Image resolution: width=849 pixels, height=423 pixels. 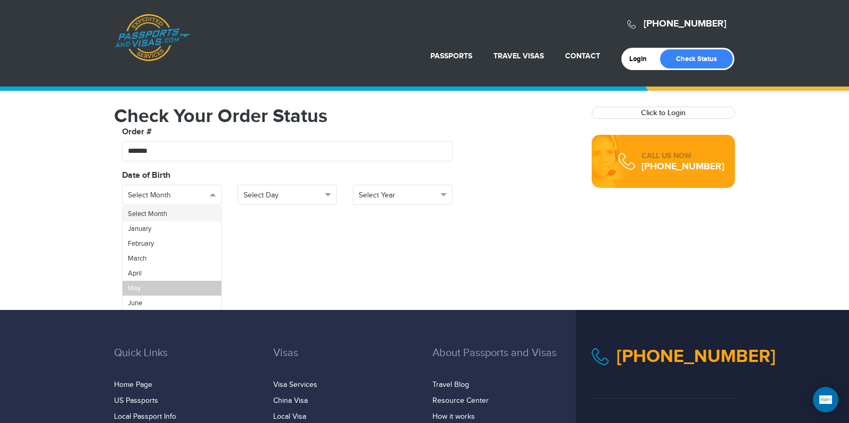 What do you see at coordinates (290, 417) in the screenshot?
I see `a: Local Visa` at bounding box center [290, 417].